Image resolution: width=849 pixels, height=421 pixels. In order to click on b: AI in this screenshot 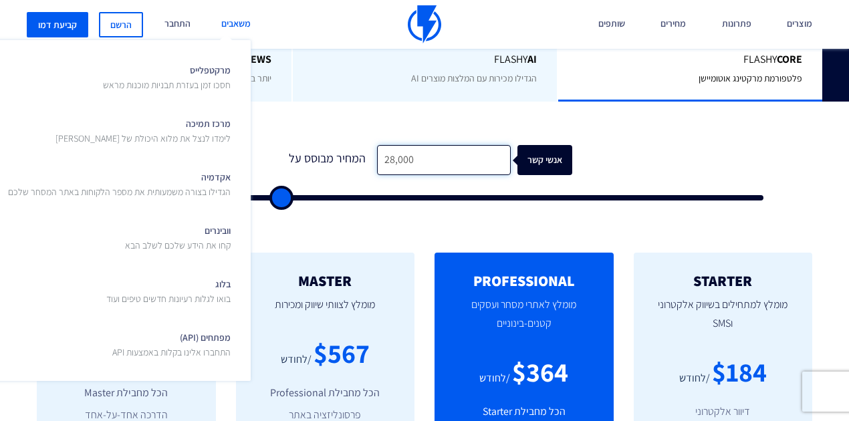, I will do `click(532, 59)`.